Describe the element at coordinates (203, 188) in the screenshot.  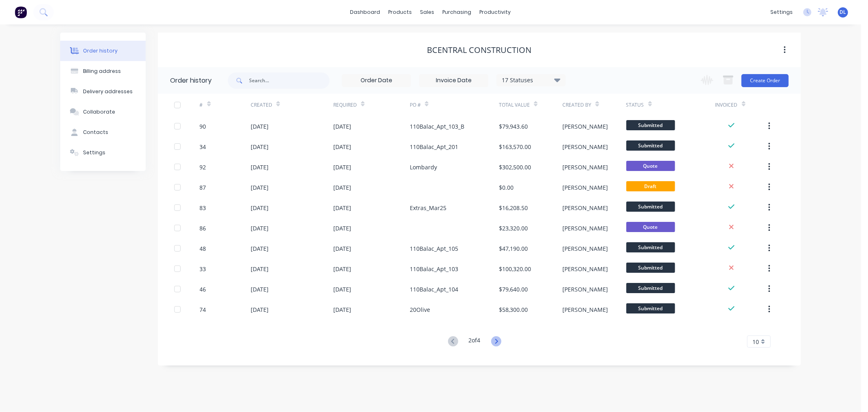
I see `div: 87` at that location.